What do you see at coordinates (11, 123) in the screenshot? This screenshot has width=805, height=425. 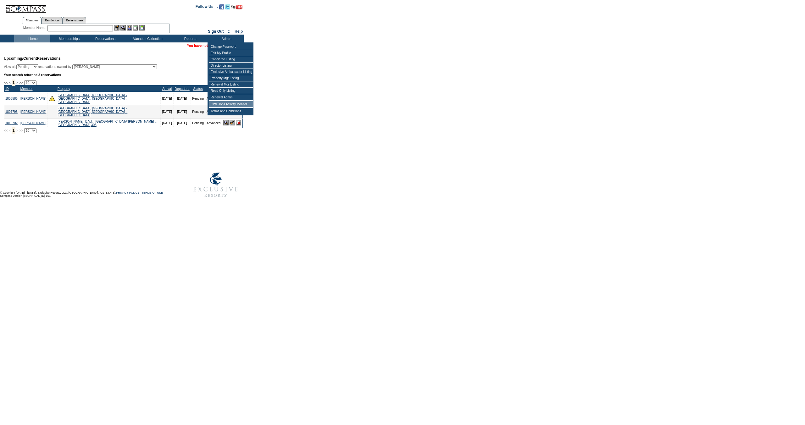 I see `a: 1810702` at bounding box center [11, 123].